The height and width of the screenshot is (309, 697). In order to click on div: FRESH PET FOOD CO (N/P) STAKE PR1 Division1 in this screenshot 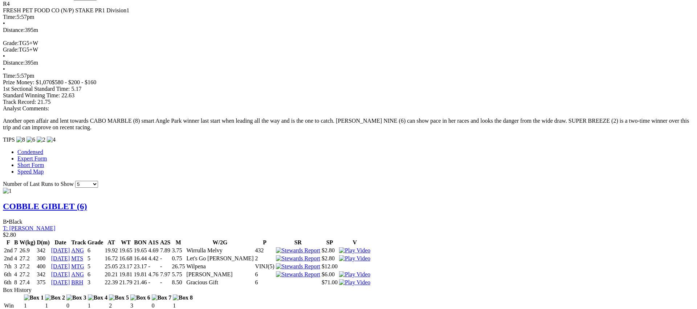, I will do `click(348, 11)`.